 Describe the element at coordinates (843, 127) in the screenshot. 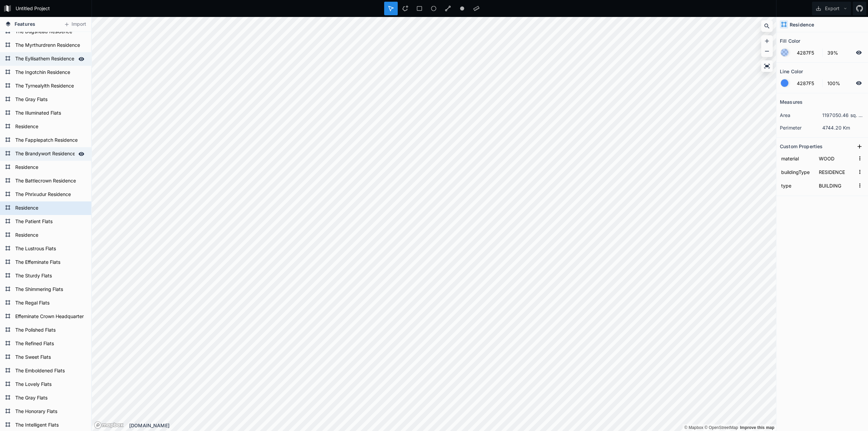

I see `dd: 4744.20 Km` at that location.